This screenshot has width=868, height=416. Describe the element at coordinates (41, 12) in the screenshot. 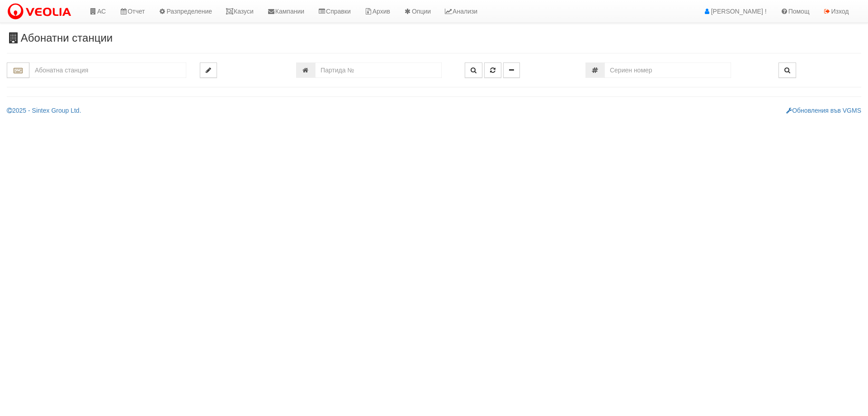

I see `img: VeoliaLogo.png` at that location.